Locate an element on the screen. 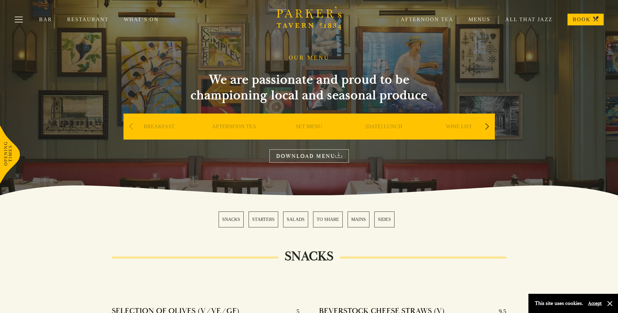  a: 1 / 6 is located at coordinates (231, 220).